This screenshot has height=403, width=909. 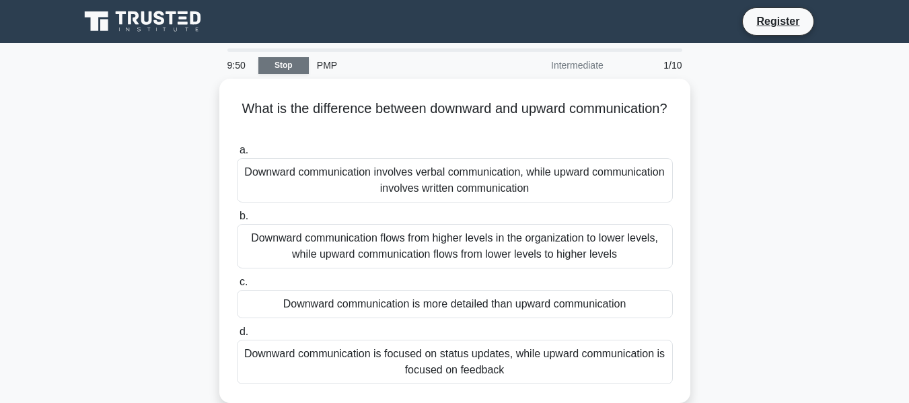 I want to click on div: PMP, so click(x=401, y=65).